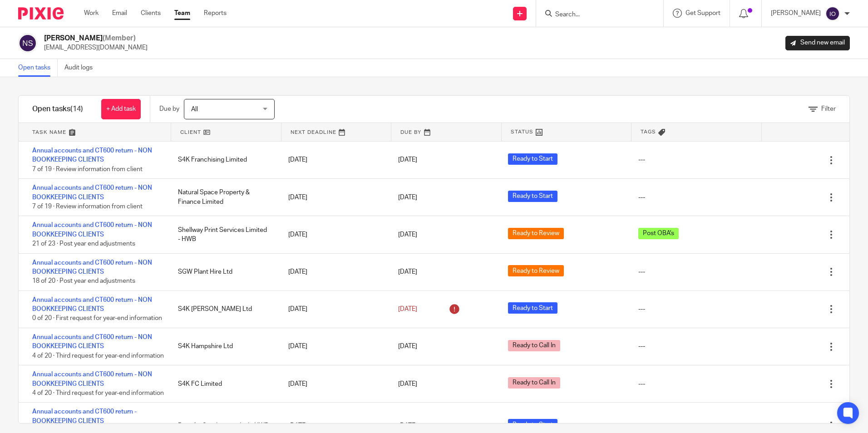 The width and height of the screenshot is (868, 433). Describe the element at coordinates (38, 68) in the screenshot. I see `a: Open tasks` at that location.